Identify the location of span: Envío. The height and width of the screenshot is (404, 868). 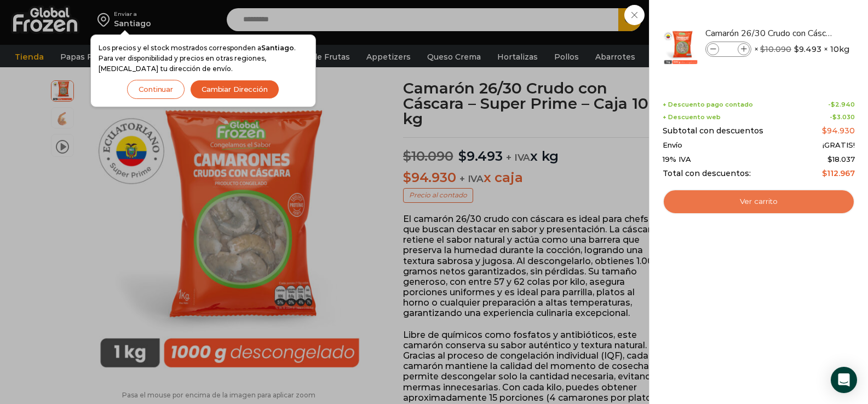
(672, 145).